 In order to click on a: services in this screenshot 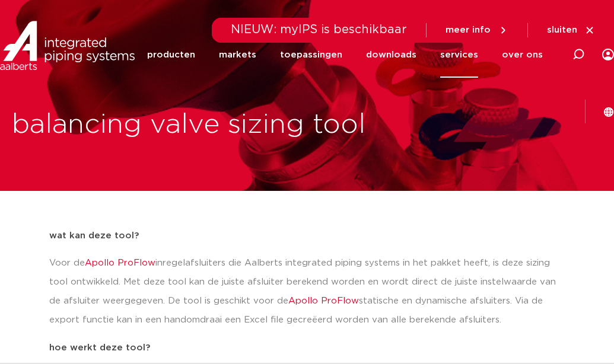, I will do `click(459, 54)`.